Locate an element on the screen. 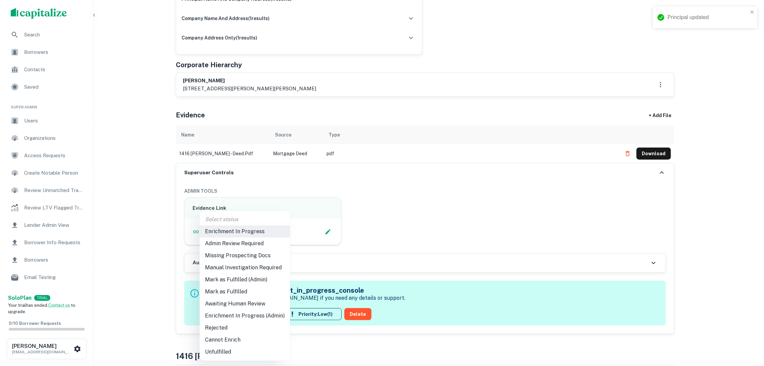 The height and width of the screenshot is (366, 764). li: Manual Investigation Required is located at coordinates (245, 268).